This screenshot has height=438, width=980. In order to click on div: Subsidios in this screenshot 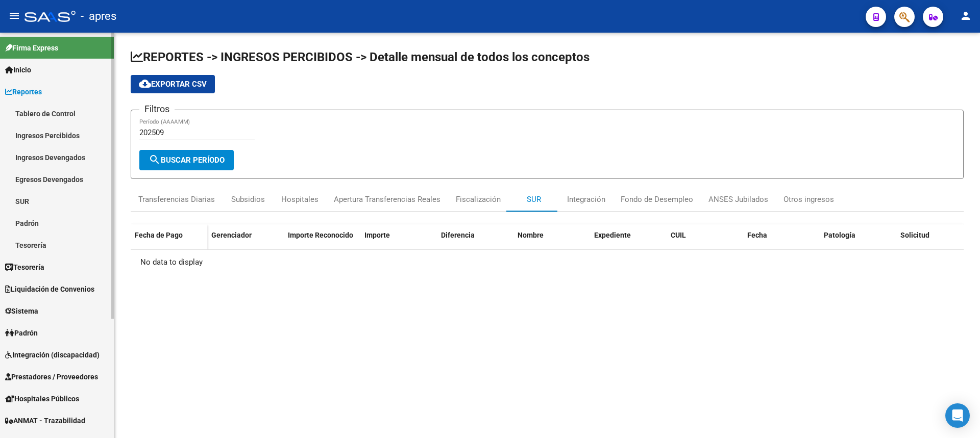, I will do `click(248, 199)`.